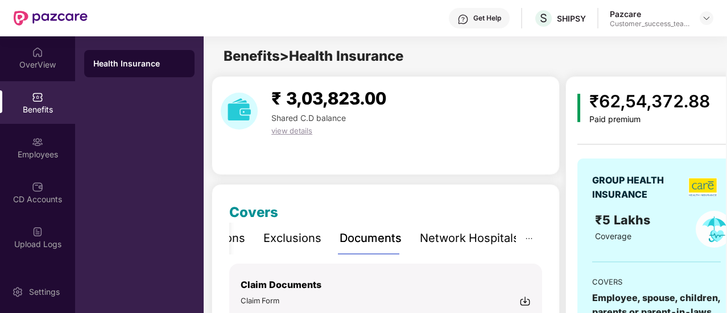  I want to click on div: Exclusions, so click(292, 238).